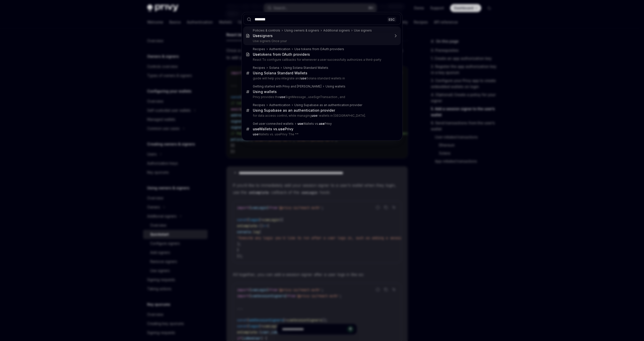 This screenshot has height=341, width=644. What do you see at coordinates (321, 78) in the screenshot?
I see `p: guide will help you integrate and Solana standard wallets in` at bounding box center [321, 78].